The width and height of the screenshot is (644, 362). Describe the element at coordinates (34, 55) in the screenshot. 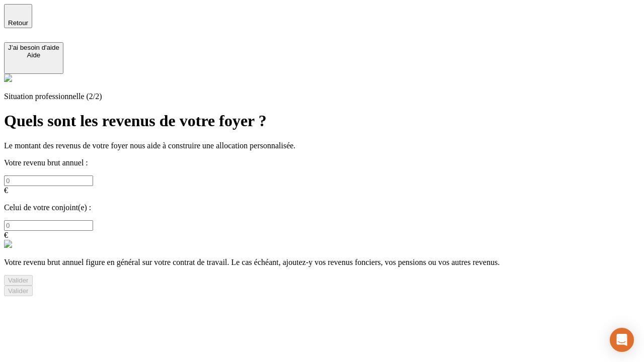

I see `div: Aide` at that location.